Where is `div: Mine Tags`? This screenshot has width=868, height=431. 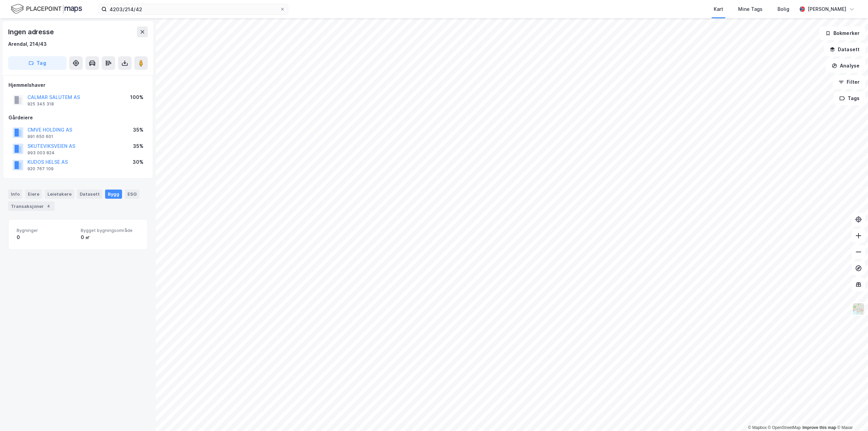
div: Mine Tags is located at coordinates (750, 9).